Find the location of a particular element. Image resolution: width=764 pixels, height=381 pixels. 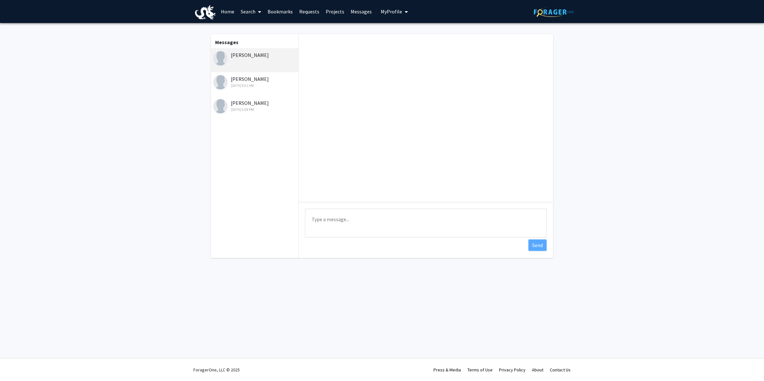

textarea: Message is located at coordinates (426, 223).